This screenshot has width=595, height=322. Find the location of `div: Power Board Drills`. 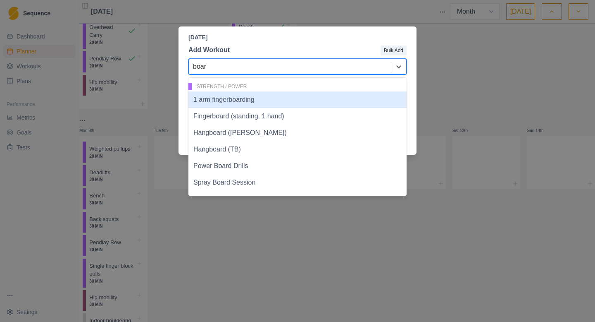

div: Power Board Drills is located at coordinates (298, 166).